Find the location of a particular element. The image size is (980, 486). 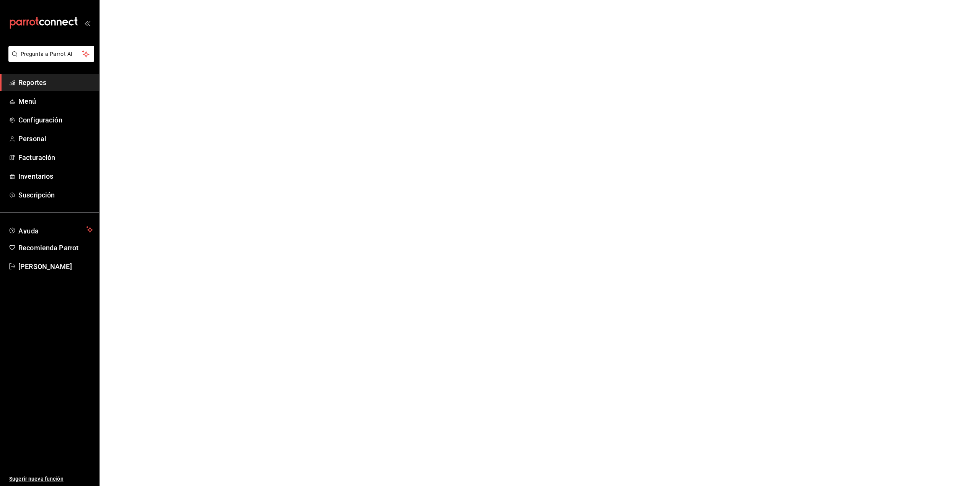

span: Suscripción is located at coordinates (55, 195).